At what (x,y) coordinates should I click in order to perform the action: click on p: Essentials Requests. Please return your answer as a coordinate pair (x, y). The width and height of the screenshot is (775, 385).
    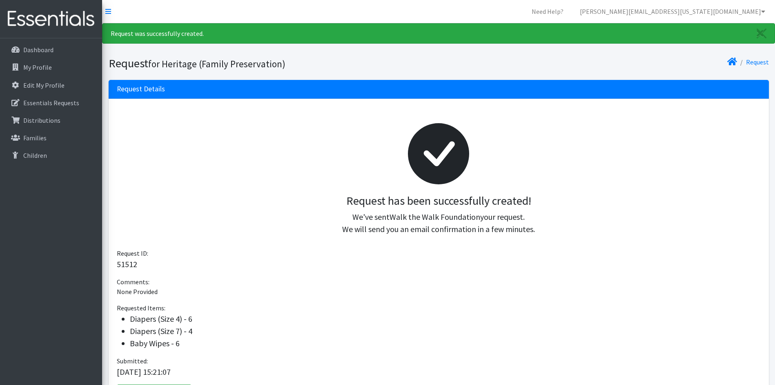
    Looking at the image, I should click on (51, 103).